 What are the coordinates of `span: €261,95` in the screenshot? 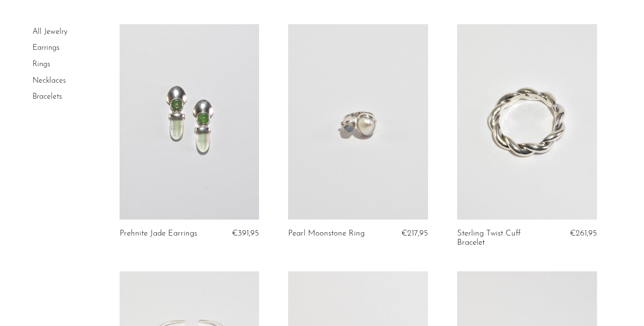 It's located at (583, 233).